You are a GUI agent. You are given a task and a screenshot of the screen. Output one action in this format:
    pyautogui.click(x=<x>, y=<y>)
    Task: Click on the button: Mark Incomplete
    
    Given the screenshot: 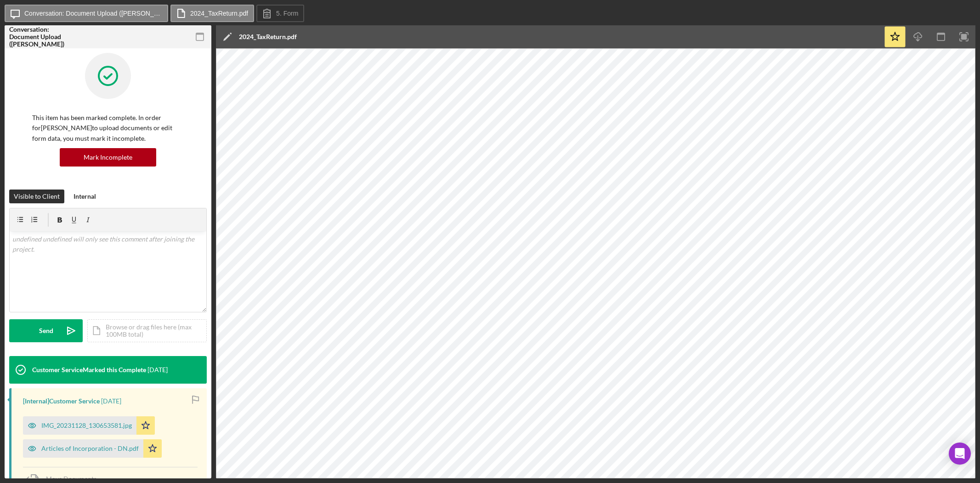 What is the action you would take?
    pyautogui.click(x=108, y=157)
    